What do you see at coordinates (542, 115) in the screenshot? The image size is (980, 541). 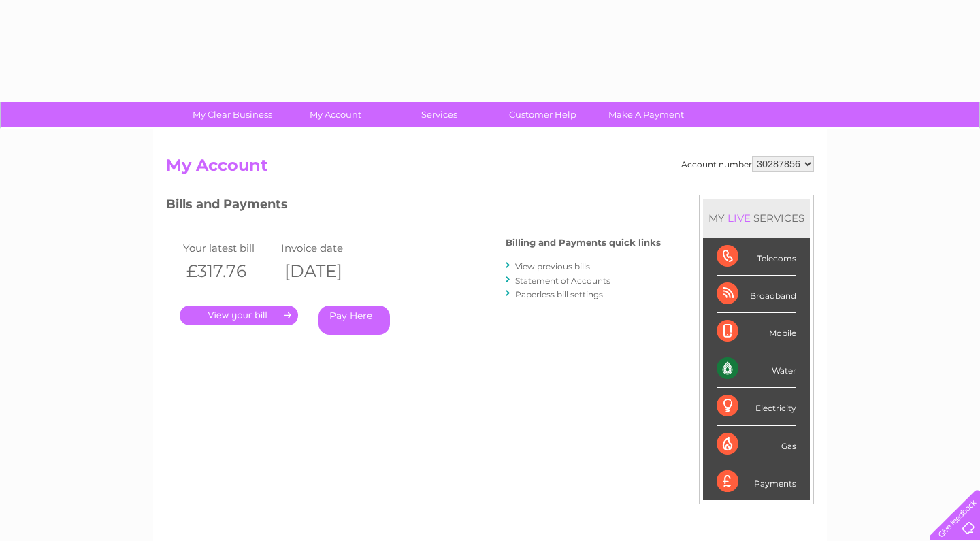 I see `a: Customer Help` at bounding box center [542, 115].